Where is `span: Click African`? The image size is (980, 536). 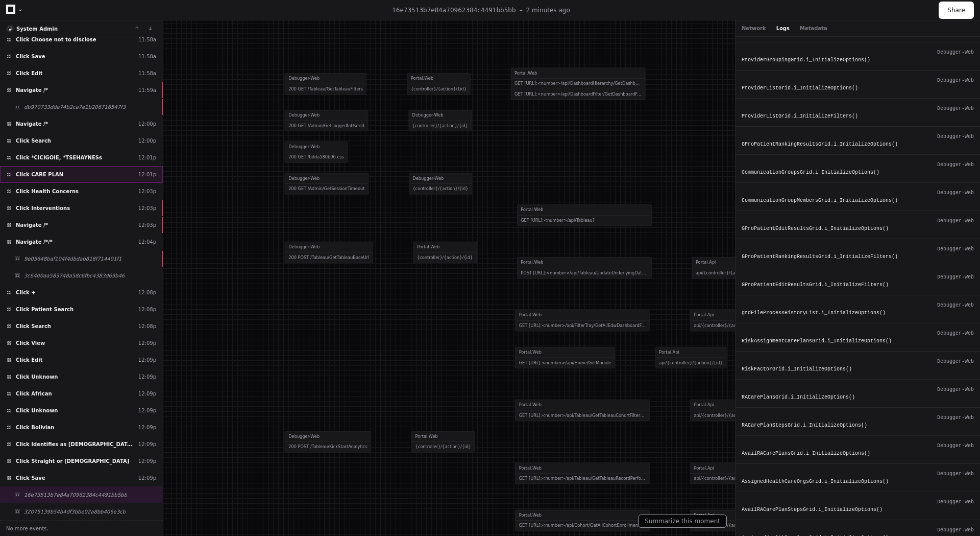 span: Click African is located at coordinates (34, 394).